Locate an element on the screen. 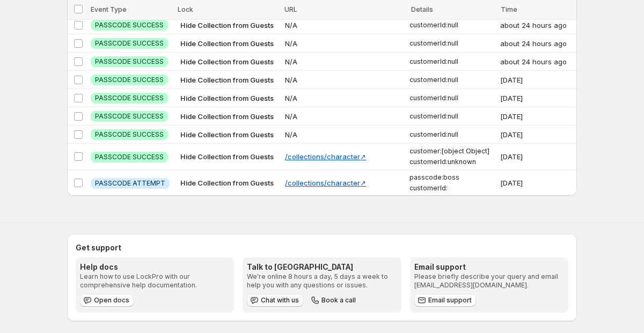  p: Learn how to use LockPro with our comprehensive help documentation. is located at coordinates (155, 281).